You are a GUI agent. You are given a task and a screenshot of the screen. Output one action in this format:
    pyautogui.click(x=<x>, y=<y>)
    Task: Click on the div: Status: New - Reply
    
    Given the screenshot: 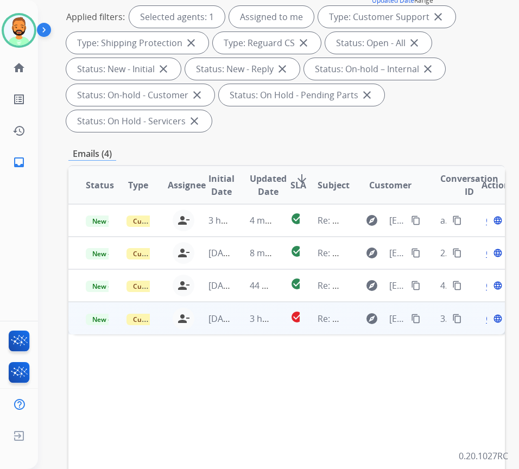 What is the action you would take?
    pyautogui.click(x=242, y=69)
    